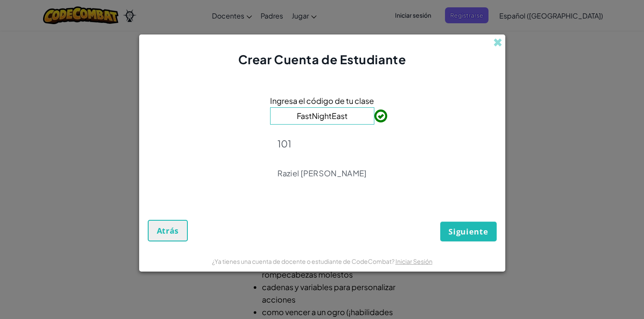 The width and height of the screenshot is (644, 319). What do you see at coordinates (322, 101) in the screenshot?
I see `span: Ingresa el código de tu clase` at bounding box center [322, 101].